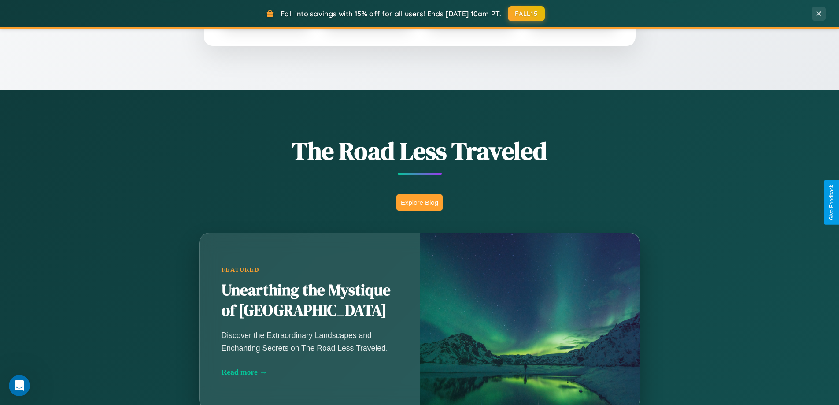  Describe the element at coordinates (419, 202) in the screenshot. I see `button: Explore Blog` at that location.